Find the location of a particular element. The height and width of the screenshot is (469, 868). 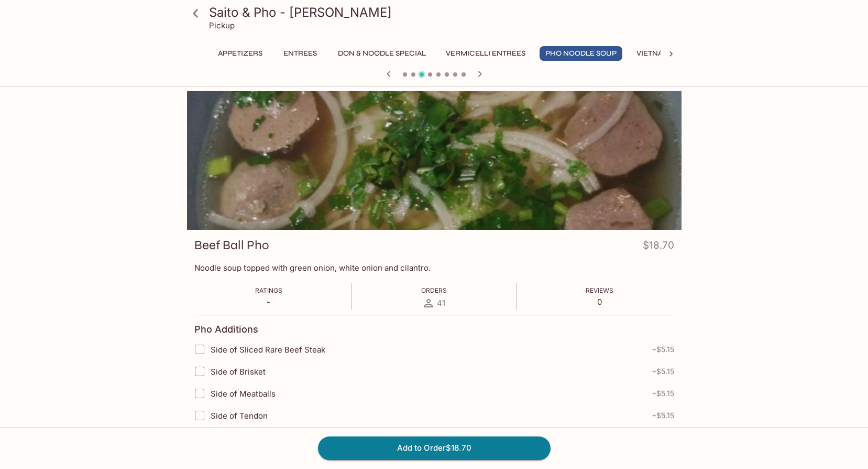

button: Entrees is located at coordinates (300, 53).